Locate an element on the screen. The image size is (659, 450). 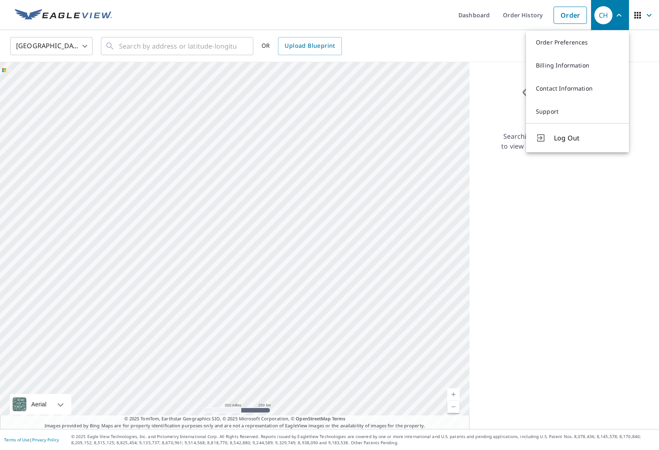
div: CH is located at coordinates (603, 15).